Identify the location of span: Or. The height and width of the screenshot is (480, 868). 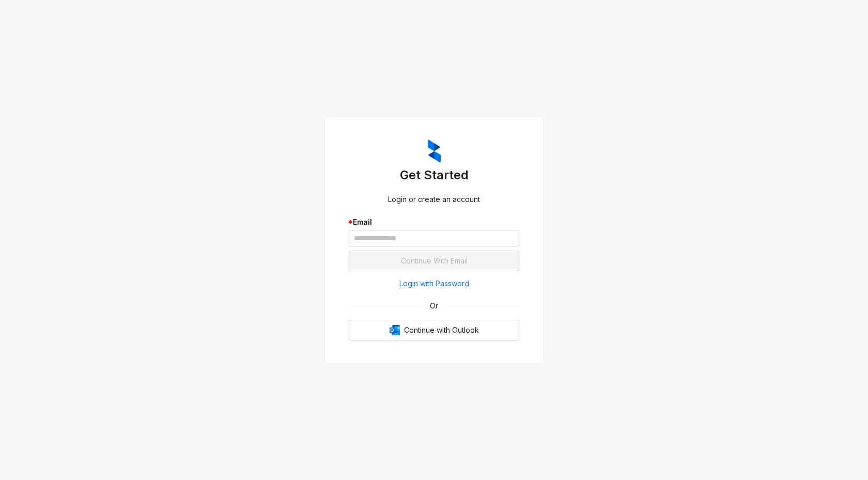
(434, 306).